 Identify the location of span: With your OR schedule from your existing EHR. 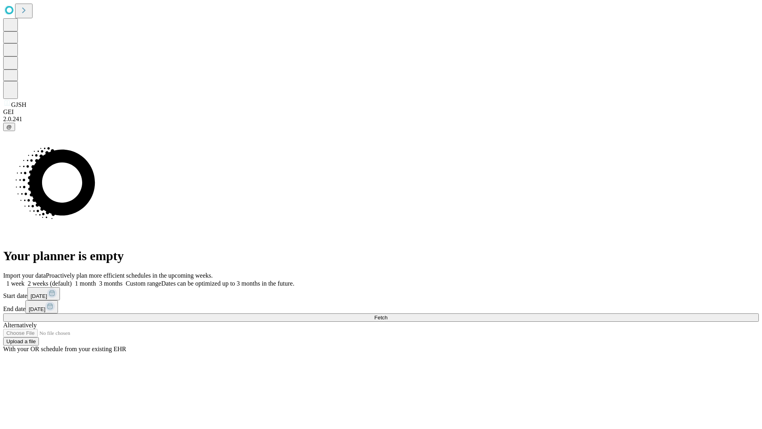
(65, 349).